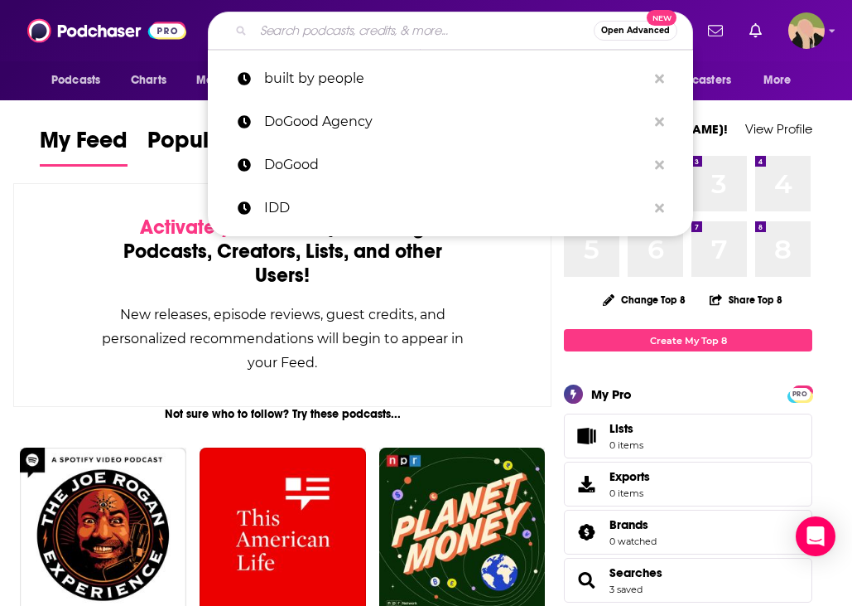 This screenshot has width=852, height=606. I want to click on button: Share Top 8, so click(746, 299).